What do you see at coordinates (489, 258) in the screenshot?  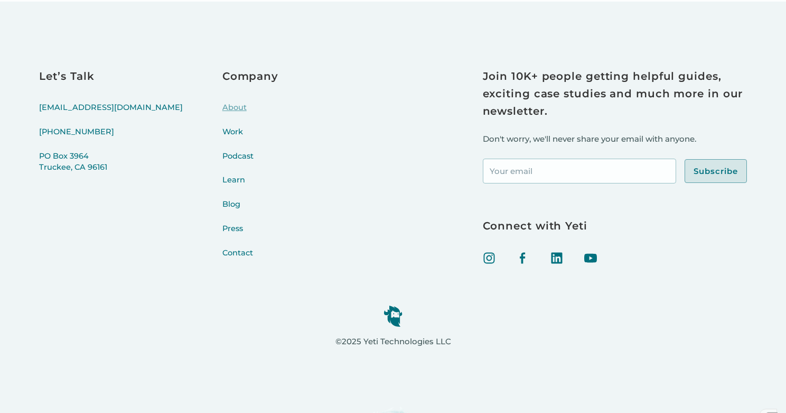 I see `img: Instagram icon` at bounding box center [489, 258].